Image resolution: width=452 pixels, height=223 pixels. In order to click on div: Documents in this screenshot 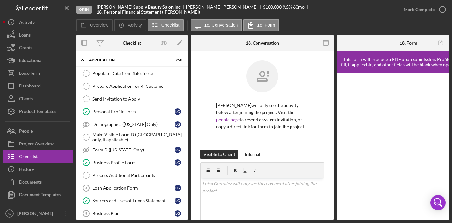, I will do `click(30, 182)`.